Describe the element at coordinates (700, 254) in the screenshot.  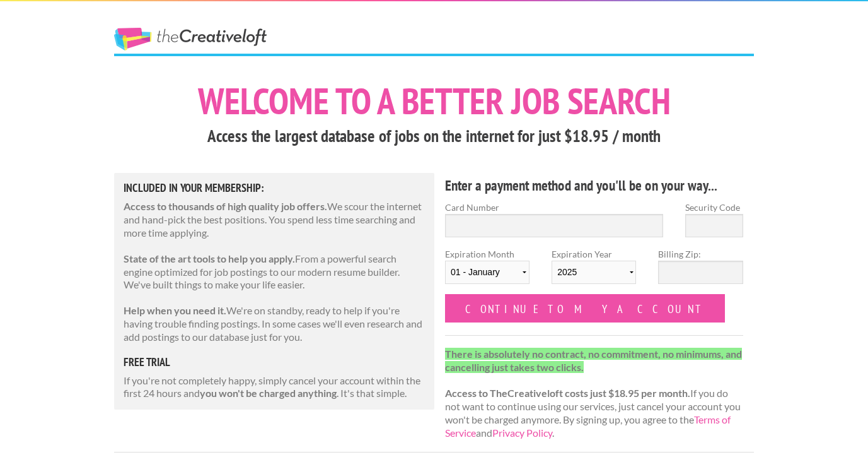
I see `label: Billing Zip:` at that location.